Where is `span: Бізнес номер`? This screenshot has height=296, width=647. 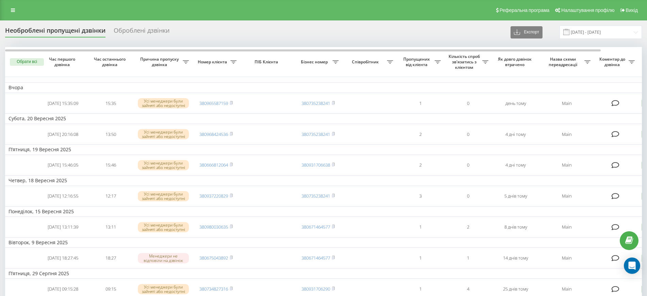 span: Бізнес номер is located at coordinates (315, 62).